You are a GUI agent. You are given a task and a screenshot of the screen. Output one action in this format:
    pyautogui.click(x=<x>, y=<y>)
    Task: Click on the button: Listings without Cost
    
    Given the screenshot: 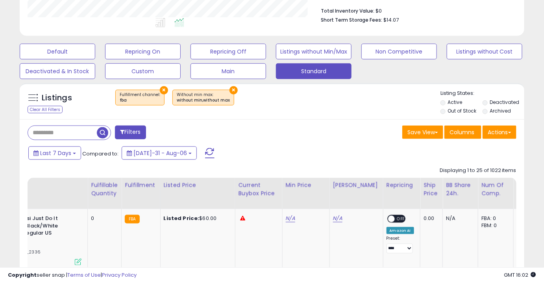 What is the action you would take?
    pyautogui.click(x=485, y=52)
    